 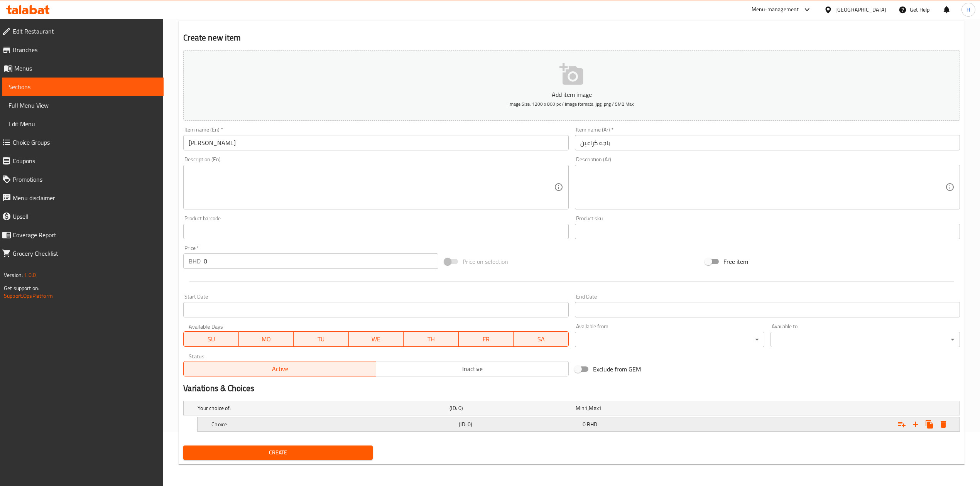 I want to click on span: Full Menu View, so click(x=83, y=105).